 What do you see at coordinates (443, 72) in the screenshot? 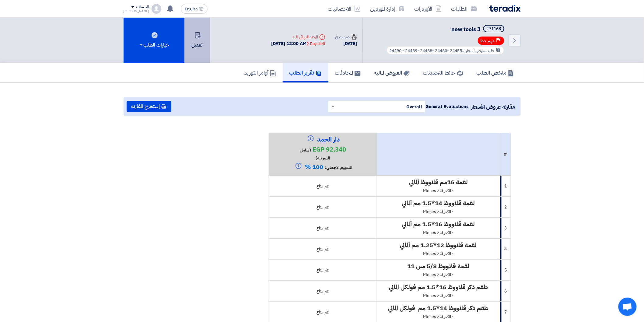
I see `h5: حائط التحديثات` at bounding box center [443, 72].